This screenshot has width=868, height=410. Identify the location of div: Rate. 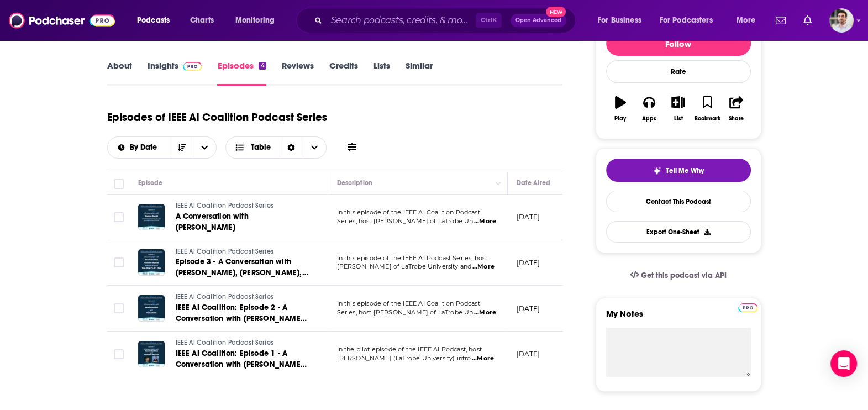
(678, 71).